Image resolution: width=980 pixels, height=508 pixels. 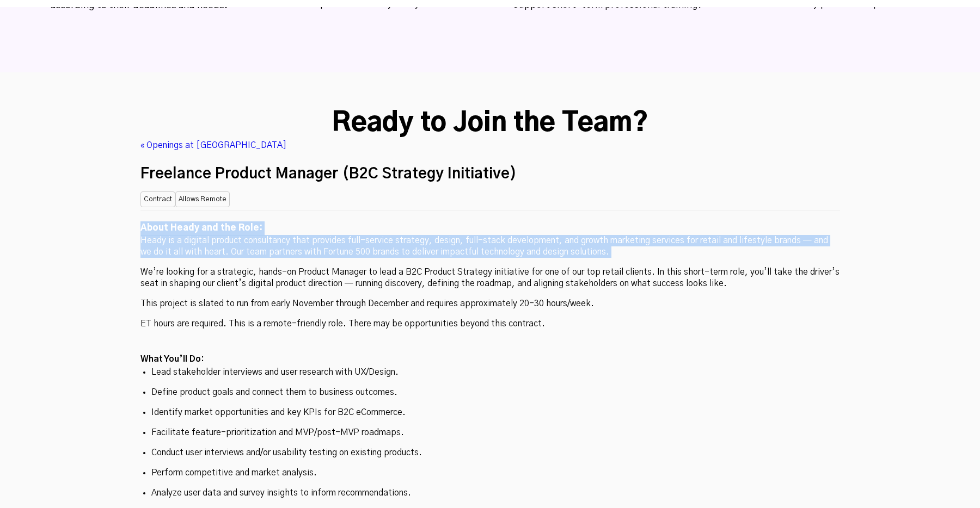 I want to click on h2: What You’ll Do:, so click(x=490, y=359).